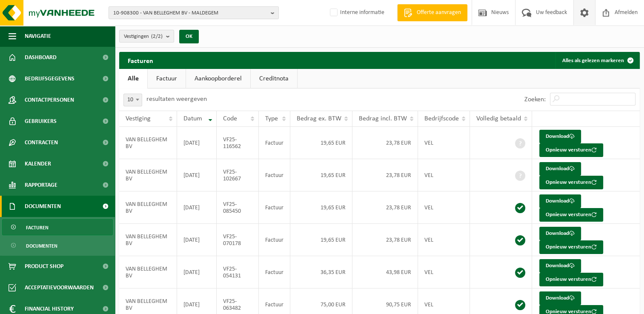 The height and width of the screenshot is (314, 644). Describe the element at coordinates (58, 227) in the screenshot. I see `a: Facturen` at that location.